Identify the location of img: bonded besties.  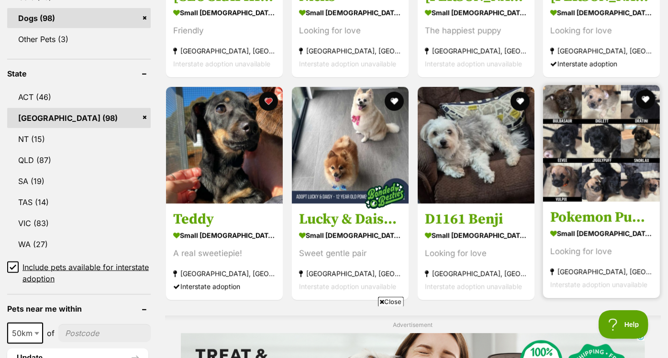
(385, 196).